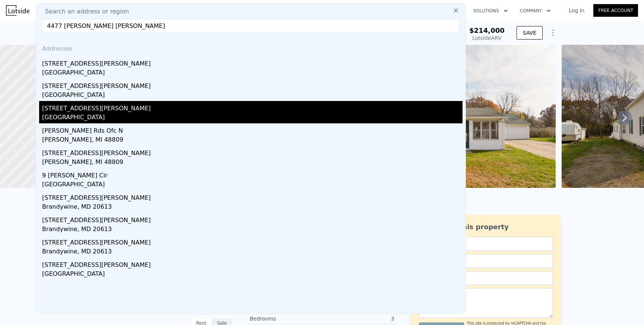 The height and width of the screenshot is (325, 644). I want to click on div: Addresses, so click(251, 47).